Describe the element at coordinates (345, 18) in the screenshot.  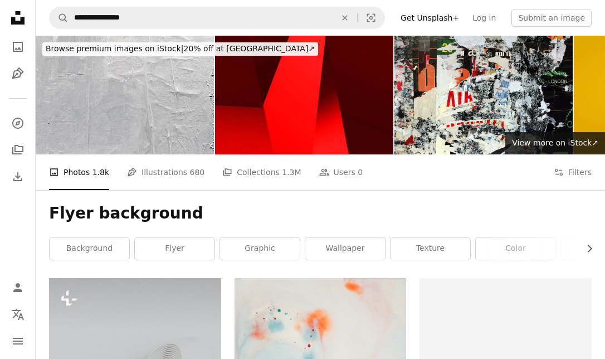
I see `button: Clear` at that location.